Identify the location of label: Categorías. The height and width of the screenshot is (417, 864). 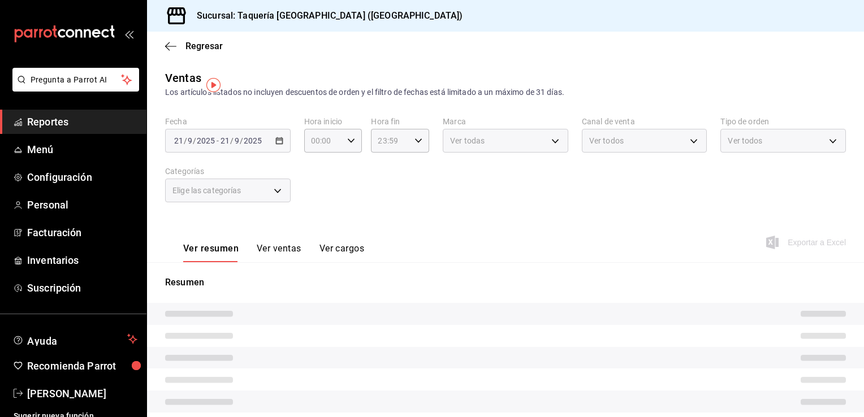
(228, 171).